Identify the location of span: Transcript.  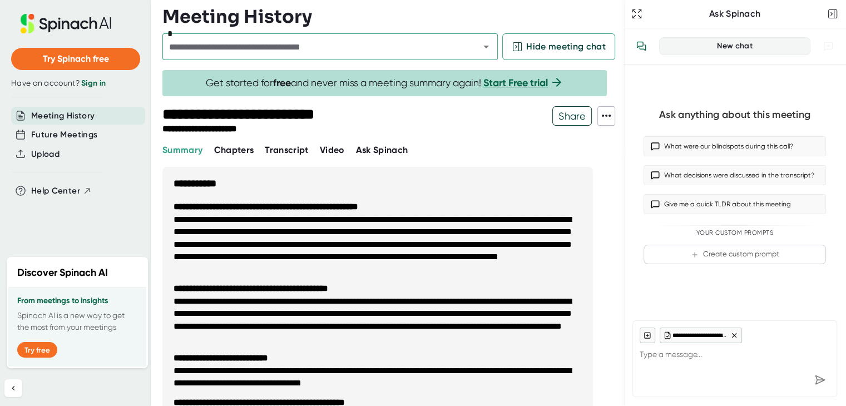
(286, 150).